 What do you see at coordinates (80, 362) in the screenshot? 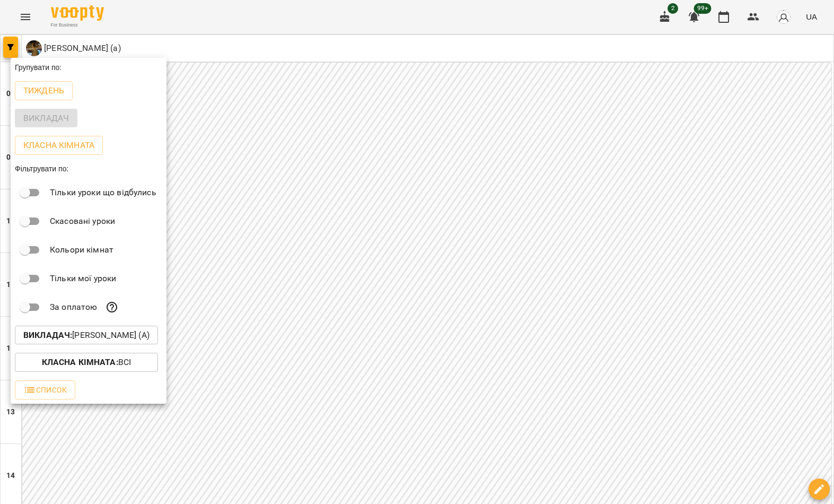
I see `b: Класна кімната :` at bounding box center [80, 362].